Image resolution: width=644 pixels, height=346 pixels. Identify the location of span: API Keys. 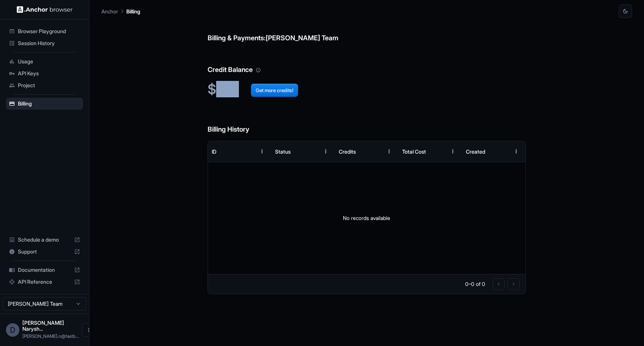
(49, 73).